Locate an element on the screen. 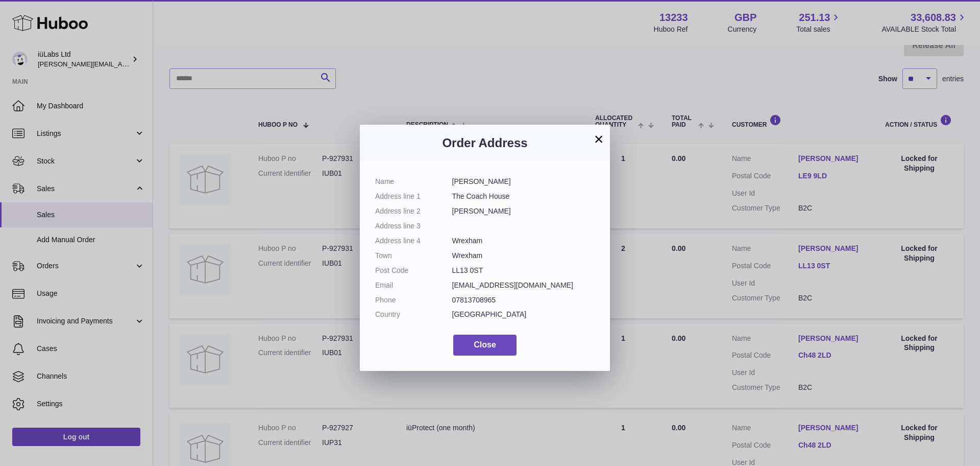 The height and width of the screenshot is (466, 980). span: Close is located at coordinates (485, 344).